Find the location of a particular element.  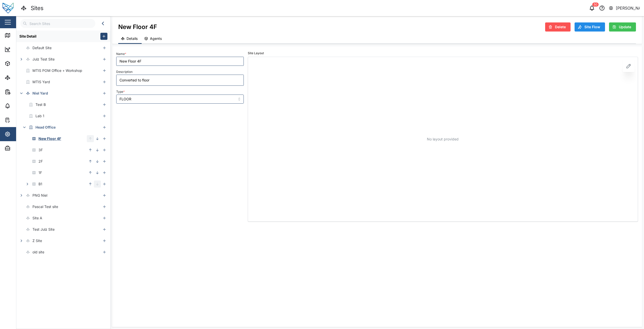

div: Test Julz Site is located at coordinates (44, 229).